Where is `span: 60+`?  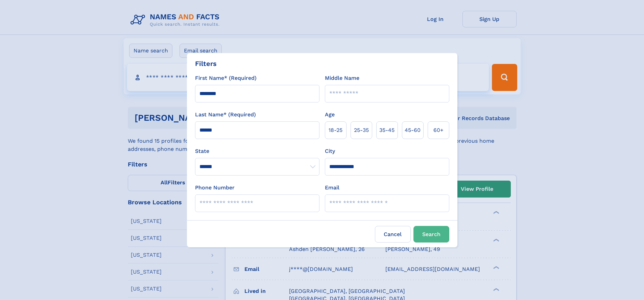
span: 60+ is located at coordinates (439, 130).